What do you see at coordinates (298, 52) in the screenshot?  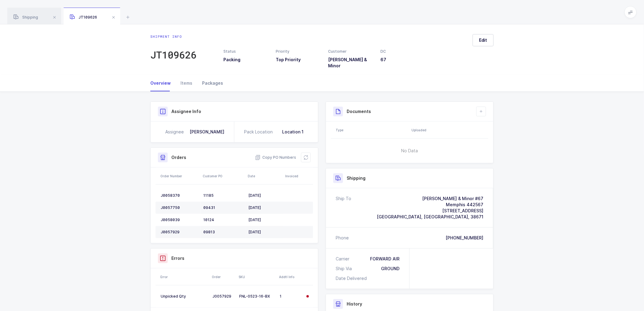 I see `div: Priority` at bounding box center [298, 52].